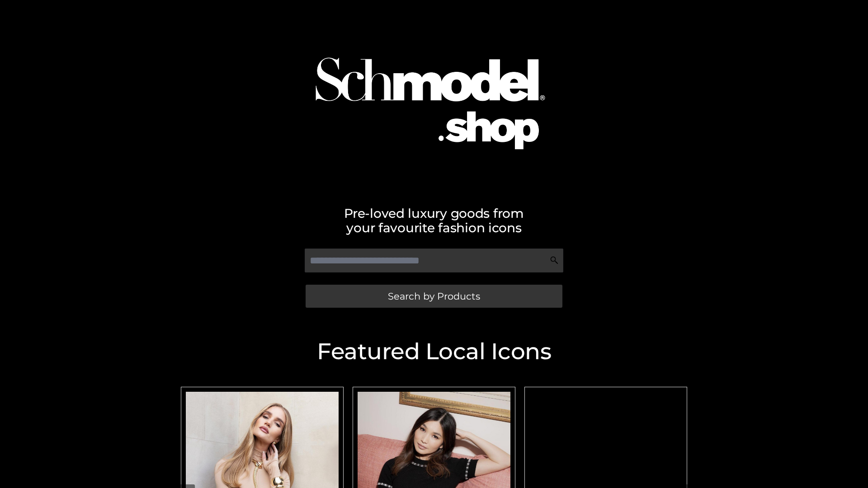 Image resolution: width=868 pixels, height=488 pixels. Describe the element at coordinates (434, 352) in the screenshot. I see `h2: Featured Local Icons​` at that location.